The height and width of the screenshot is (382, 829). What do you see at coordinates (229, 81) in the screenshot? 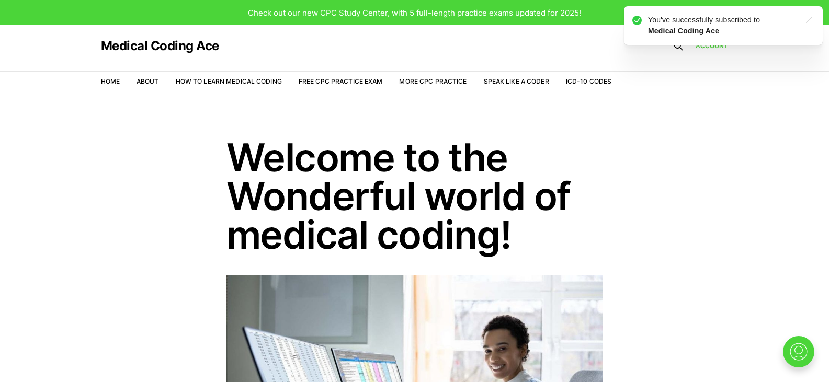
I see `a: How to Learn Medical Coding` at bounding box center [229, 81].